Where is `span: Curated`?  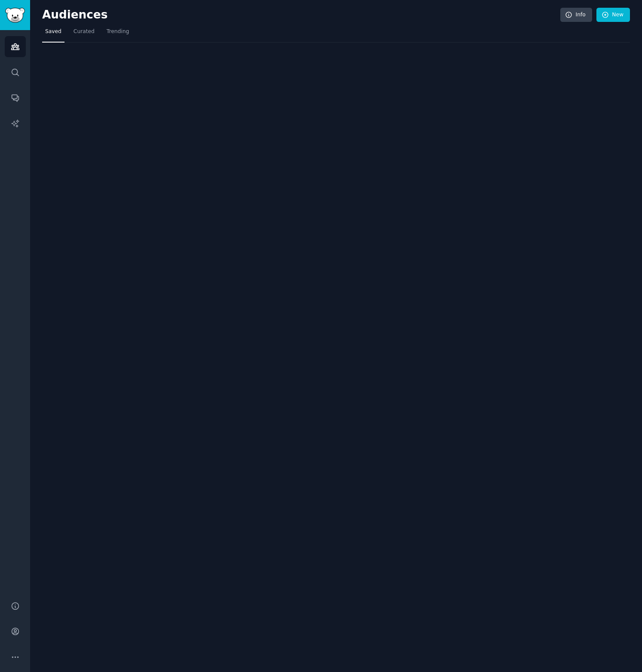 span: Curated is located at coordinates (84, 32).